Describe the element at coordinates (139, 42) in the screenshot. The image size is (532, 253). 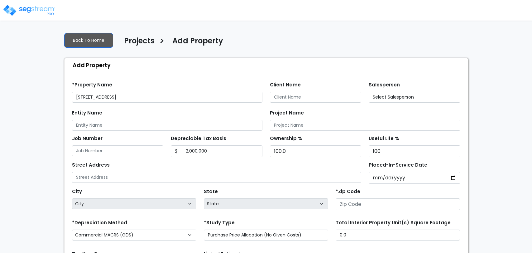
I see `h4: Projects` at that location.